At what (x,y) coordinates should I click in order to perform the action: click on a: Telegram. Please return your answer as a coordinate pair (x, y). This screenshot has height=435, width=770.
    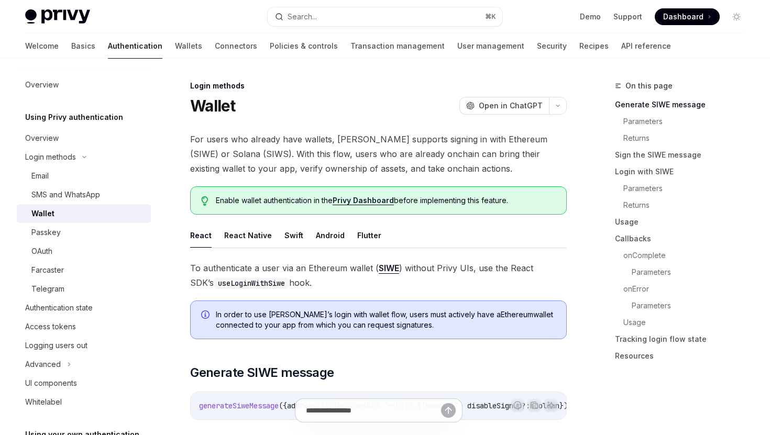
    Looking at the image, I should click on (84, 289).